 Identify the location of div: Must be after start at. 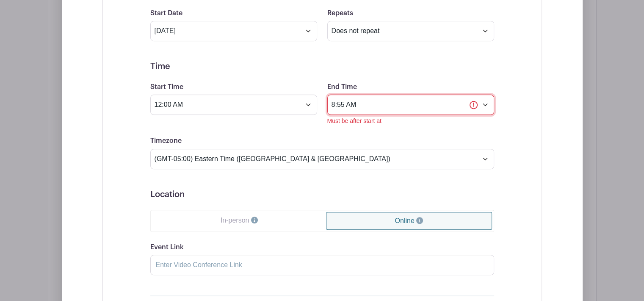
(410, 121).